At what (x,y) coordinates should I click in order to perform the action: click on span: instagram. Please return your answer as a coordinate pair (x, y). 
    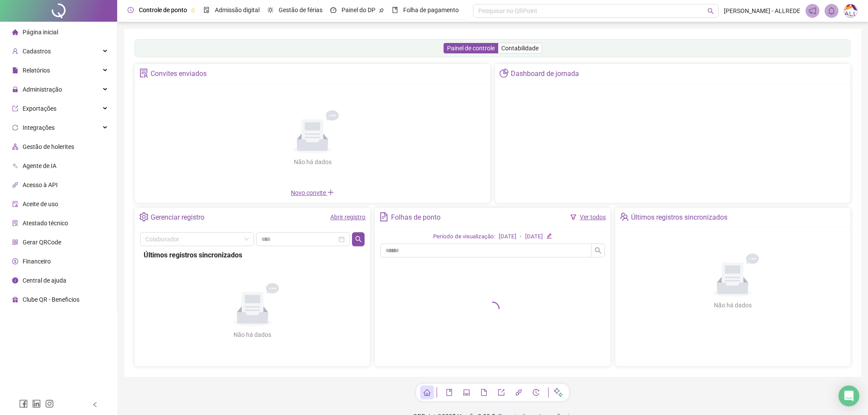
    Looking at the image, I should click on (49, 404).